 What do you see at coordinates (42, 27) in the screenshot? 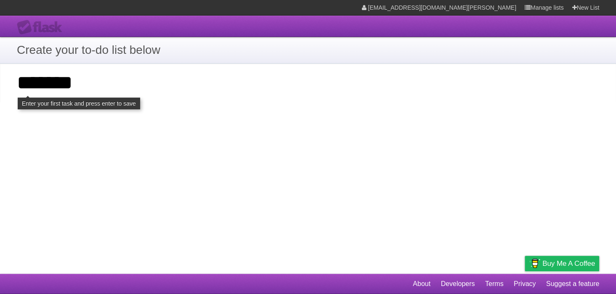
I see `div: Flask` at bounding box center [42, 27].